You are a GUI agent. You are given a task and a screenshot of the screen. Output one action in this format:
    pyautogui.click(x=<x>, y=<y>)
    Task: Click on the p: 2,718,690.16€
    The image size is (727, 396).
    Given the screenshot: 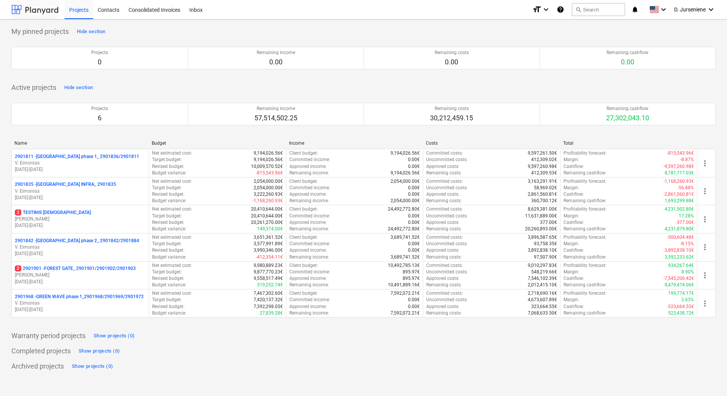 What is the action you would take?
    pyautogui.click(x=542, y=293)
    